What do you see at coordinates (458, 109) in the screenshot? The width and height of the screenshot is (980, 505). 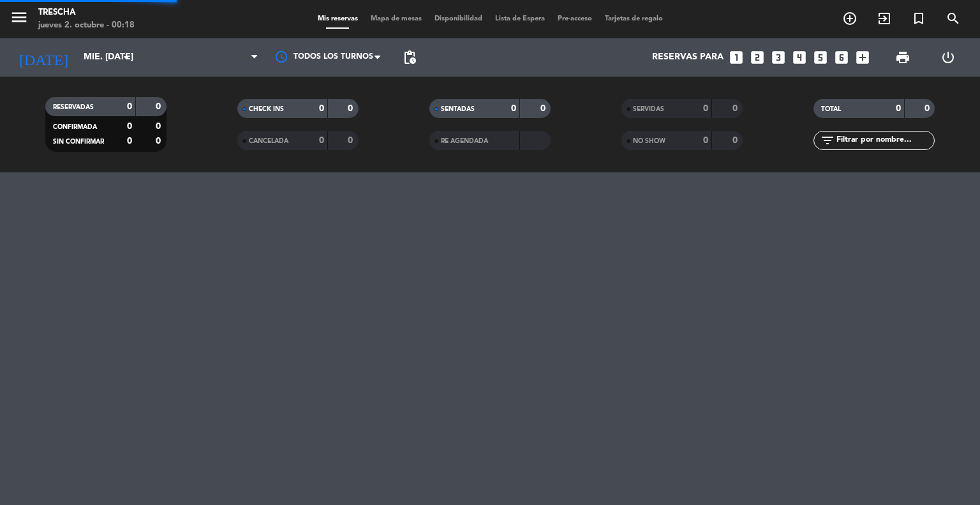 I see `span: SENTADAS` at bounding box center [458, 109].